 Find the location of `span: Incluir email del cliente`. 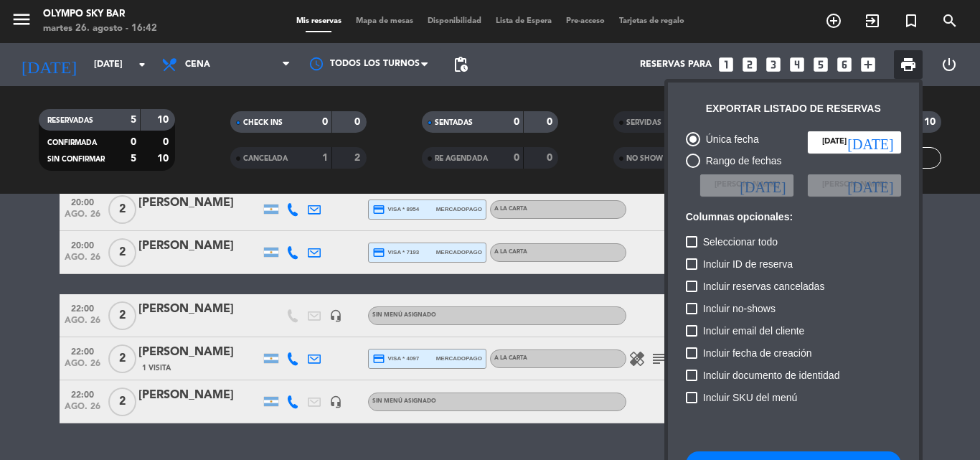

span: Incluir email del cliente is located at coordinates (754, 331).